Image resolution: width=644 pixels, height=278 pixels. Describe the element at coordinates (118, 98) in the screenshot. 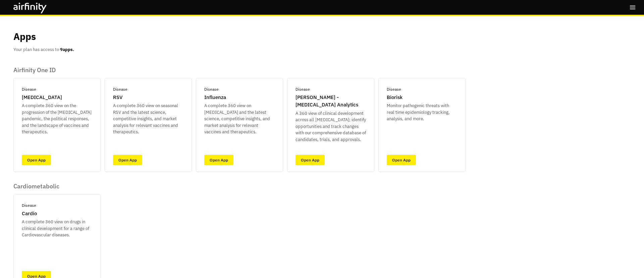

I see `p: RSV` at that location.